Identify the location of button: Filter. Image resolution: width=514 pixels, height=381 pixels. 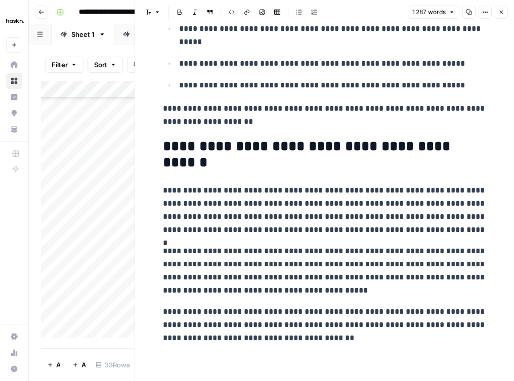
(64, 65).